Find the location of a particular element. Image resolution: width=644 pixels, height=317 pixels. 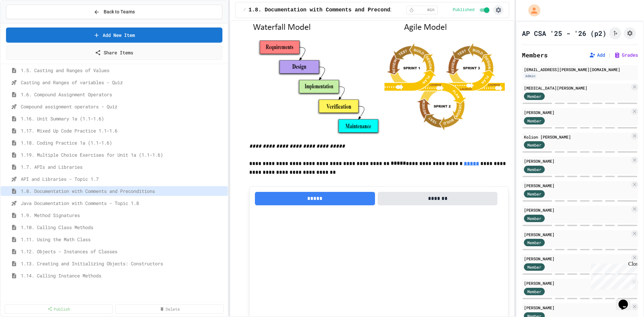

span: 1.16. Unit Summary 1a (1.1-1.6) is located at coordinates (123, 118).